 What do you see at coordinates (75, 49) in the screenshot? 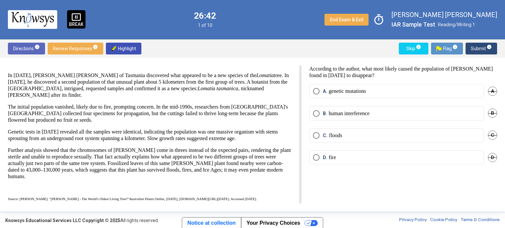
I see `button: Review Responsesinfo` at bounding box center [75, 49].